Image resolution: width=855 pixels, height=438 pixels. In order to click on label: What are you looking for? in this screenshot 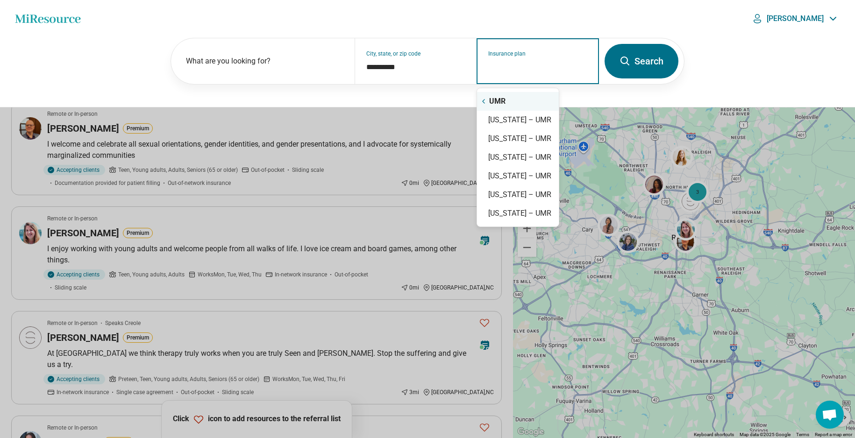, I will do `click(264, 61)`.